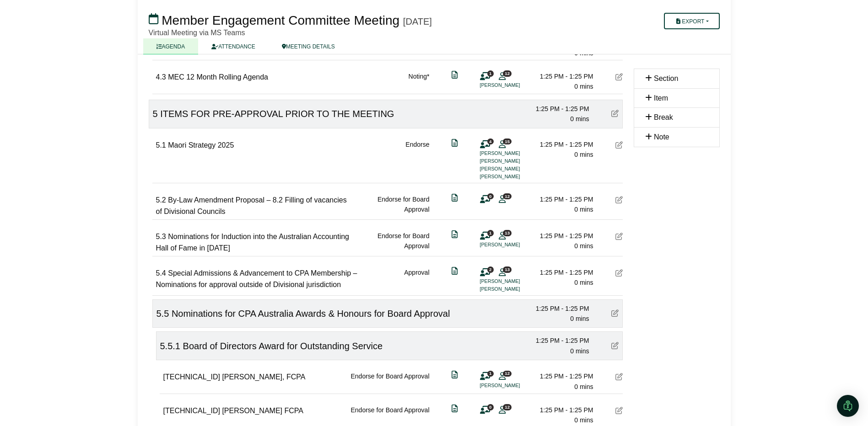 This screenshot has width=868, height=426. What do you see at coordinates (161, 200) in the screenshot?
I see `span: 5.2` at bounding box center [161, 200].